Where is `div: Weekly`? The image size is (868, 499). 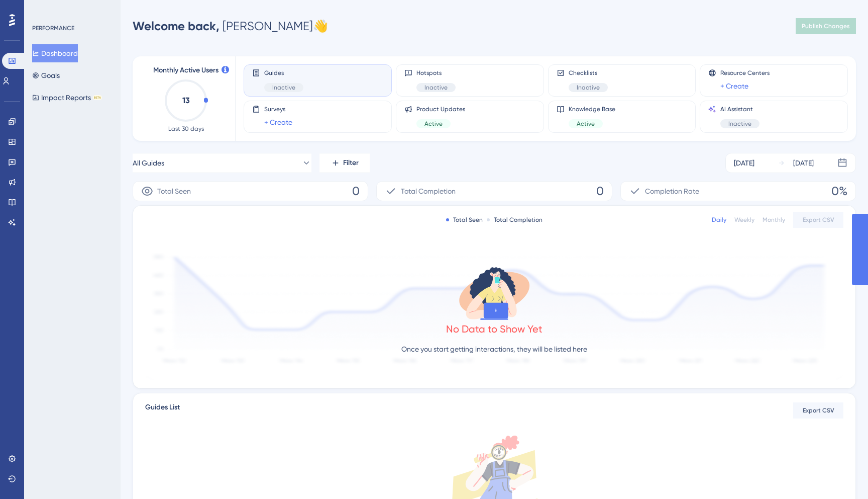
div: Weekly is located at coordinates (745, 220).